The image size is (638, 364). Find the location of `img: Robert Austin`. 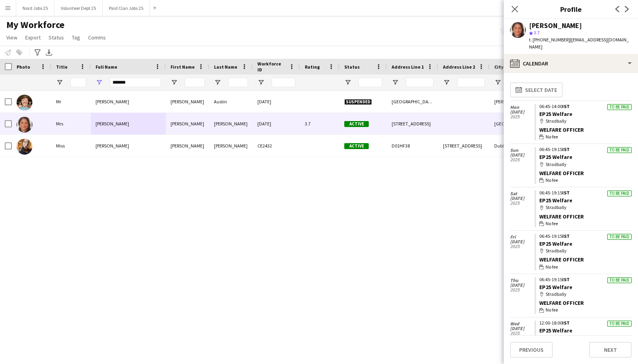

img: Robert Austin is located at coordinates (25, 103).